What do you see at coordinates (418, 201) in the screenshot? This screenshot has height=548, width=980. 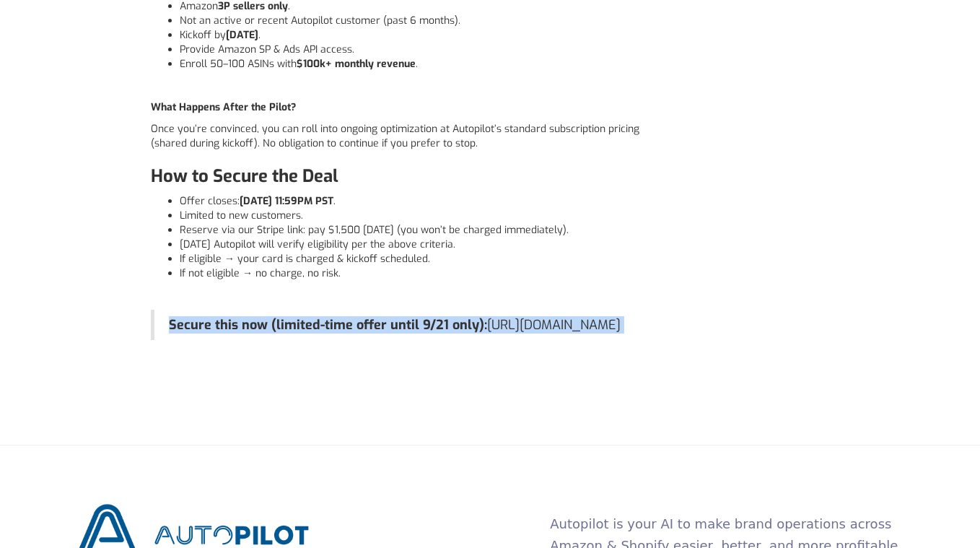 I see `li: Offer closes: .` at bounding box center [418, 201].